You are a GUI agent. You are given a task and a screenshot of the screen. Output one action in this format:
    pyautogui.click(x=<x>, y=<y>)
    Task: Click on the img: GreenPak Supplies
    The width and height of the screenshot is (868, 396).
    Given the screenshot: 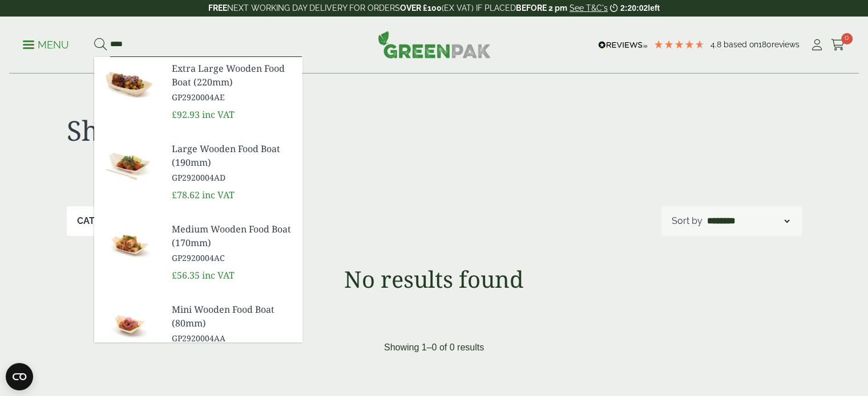 What is the action you would take?
    pyautogui.click(x=434, y=44)
    